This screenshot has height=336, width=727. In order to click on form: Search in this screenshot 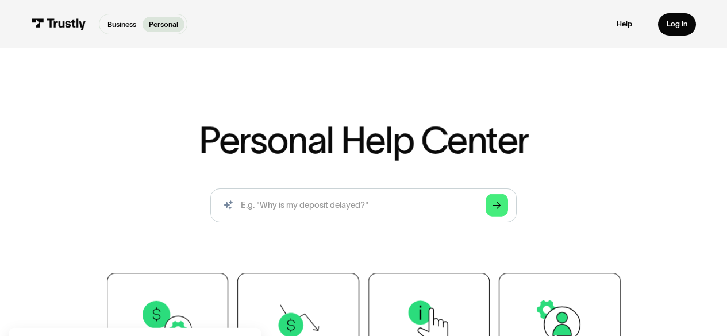, I will do `click(363, 205)`.